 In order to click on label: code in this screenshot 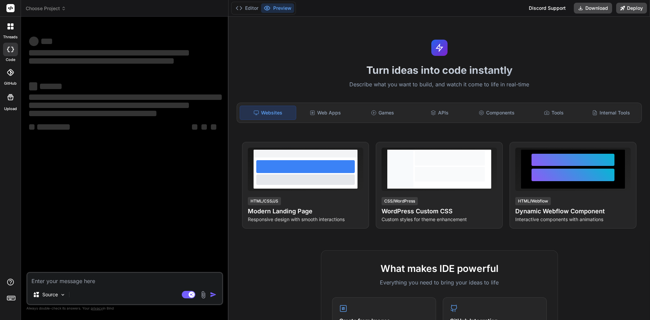, I will do `click(10, 60)`.